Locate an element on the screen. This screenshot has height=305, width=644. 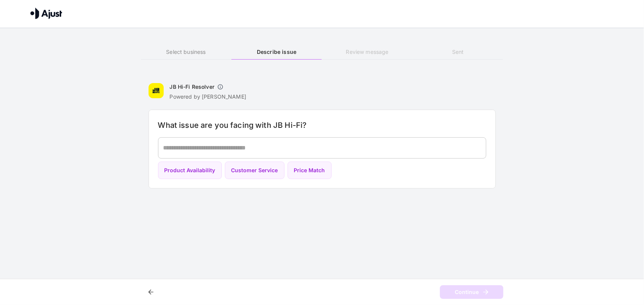
button: Customer Service is located at coordinates (255, 170).